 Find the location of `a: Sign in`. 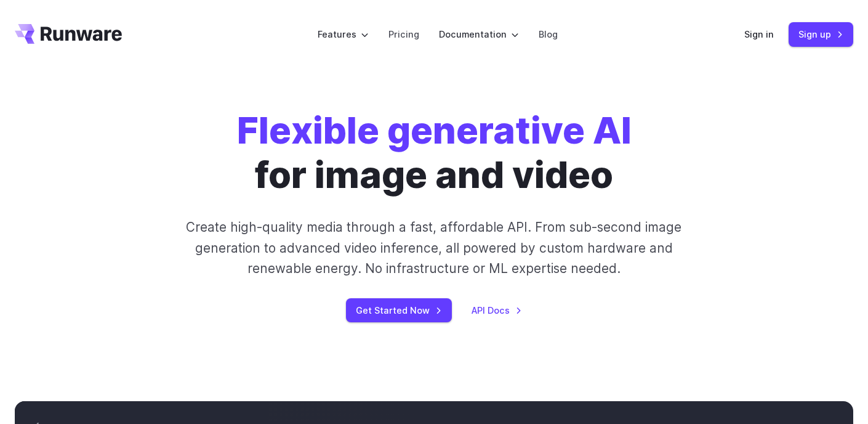

a: Sign in is located at coordinates (759, 34).